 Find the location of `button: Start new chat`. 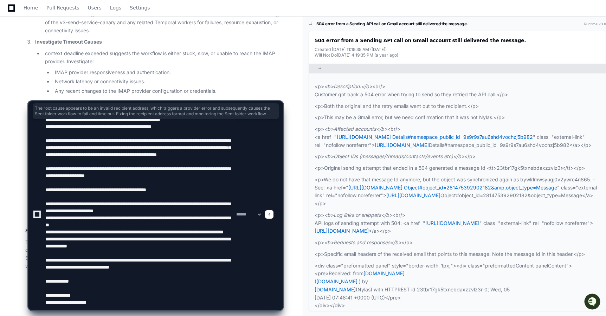

button: Start new chat is located at coordinates (124, 59).